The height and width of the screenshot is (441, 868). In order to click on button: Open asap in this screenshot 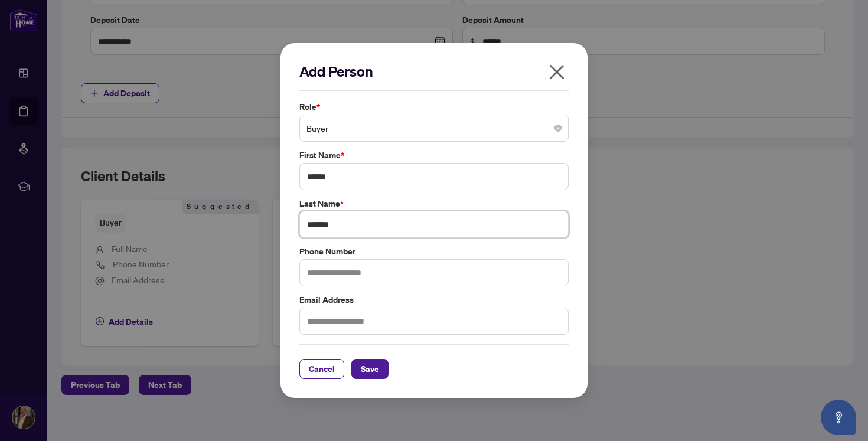, I will do `click(839, 418)`.